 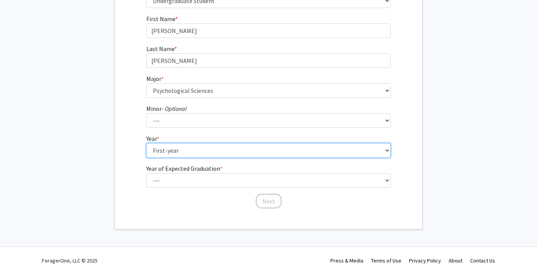 I want to click on i: - Optional, so click(x=174, y=109).